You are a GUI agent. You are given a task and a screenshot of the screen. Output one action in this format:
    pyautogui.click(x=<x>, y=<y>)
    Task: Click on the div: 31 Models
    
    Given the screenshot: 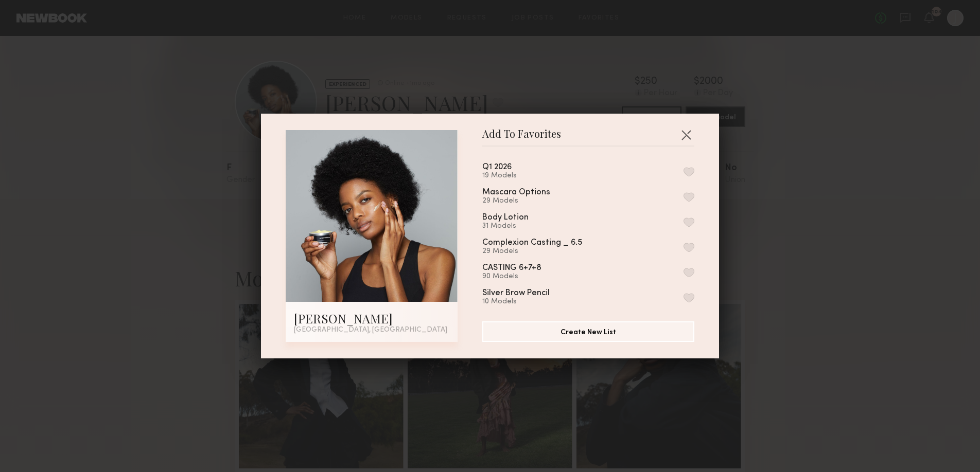 What is the action you would take?
    pyautogui.click(x=518, y=226)
    